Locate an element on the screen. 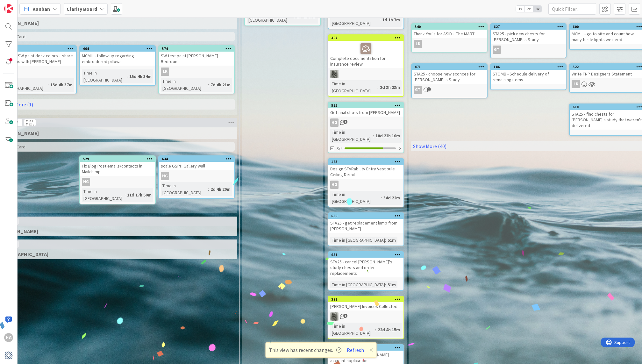  div: 634 is located at coordinates (198, 159).